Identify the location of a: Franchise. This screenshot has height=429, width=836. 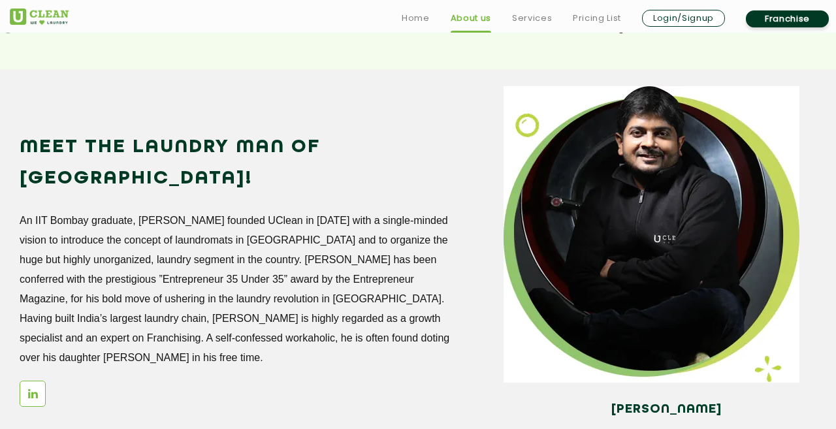
(787, 19).